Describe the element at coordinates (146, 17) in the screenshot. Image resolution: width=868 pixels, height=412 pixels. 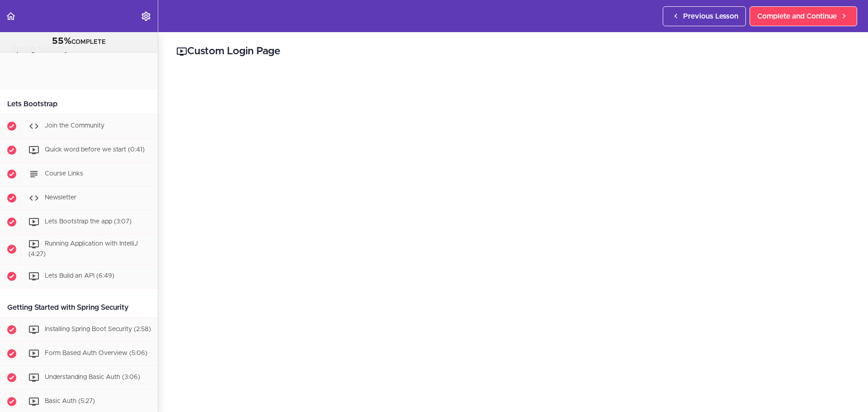
I see `svg: Settings Menu` at that location.